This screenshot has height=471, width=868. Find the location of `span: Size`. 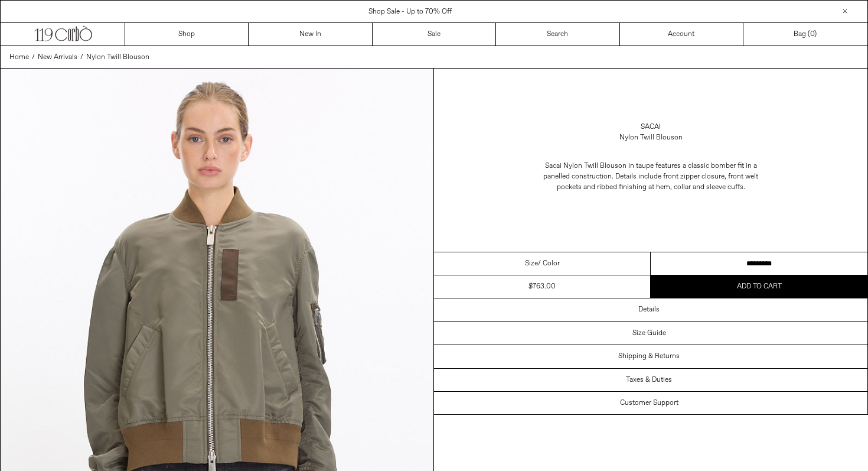

span: Size is located at coordinates (531, 263).